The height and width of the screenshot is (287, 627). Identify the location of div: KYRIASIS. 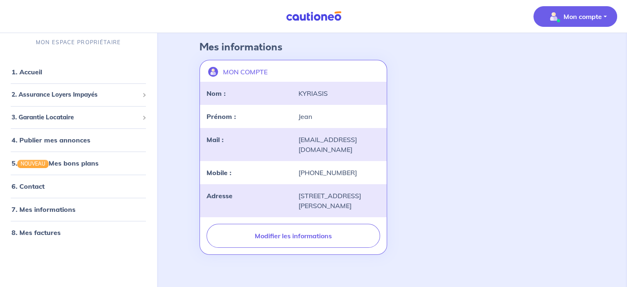
(339, 93).